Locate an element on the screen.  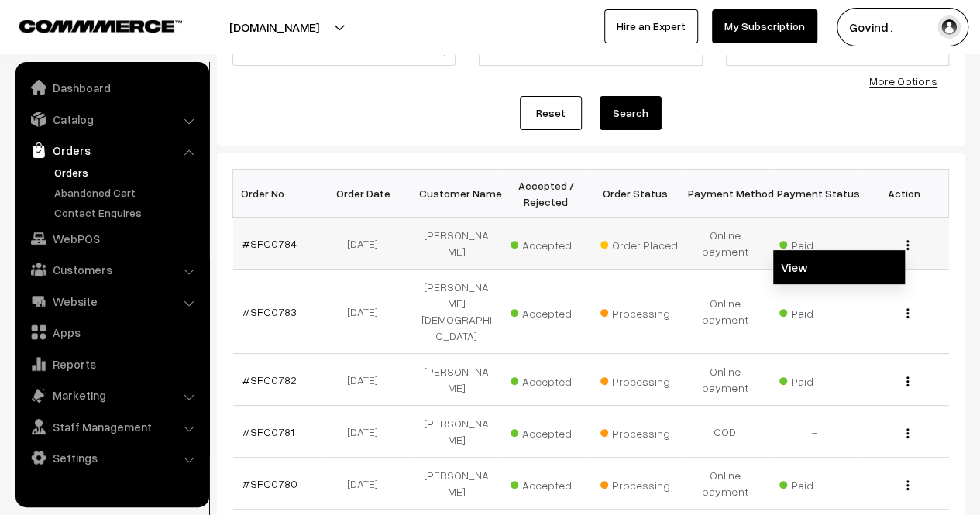
th: Action is located at coordinates (904, 194).